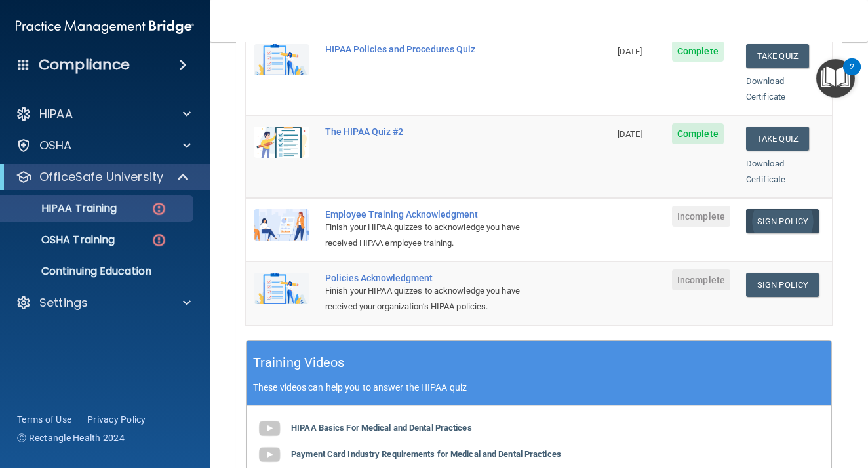 Image resolution: width=868 pixels, height=468 pixels. I want to click on b: HIPAA Basics For Medical and Dental Practices, so click(382, 428).